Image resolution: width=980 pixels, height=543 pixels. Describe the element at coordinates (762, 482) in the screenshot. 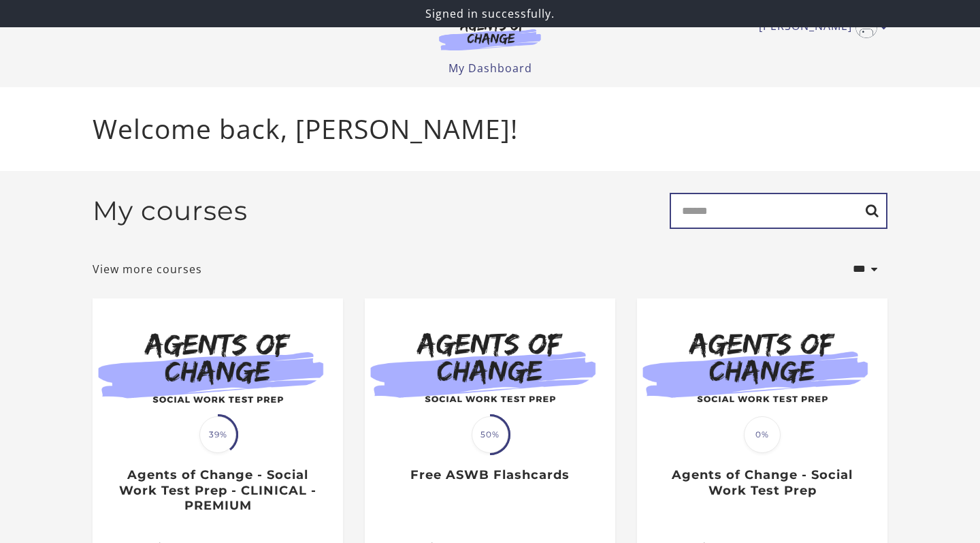

I see `h3: Agents of Change - Social Work Test Prep` at that location.